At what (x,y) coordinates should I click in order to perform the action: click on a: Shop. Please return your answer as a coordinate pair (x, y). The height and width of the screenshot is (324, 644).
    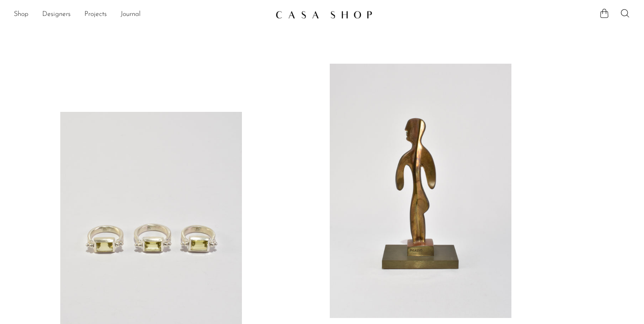
    Looking at the image, I should click on (21, 14).